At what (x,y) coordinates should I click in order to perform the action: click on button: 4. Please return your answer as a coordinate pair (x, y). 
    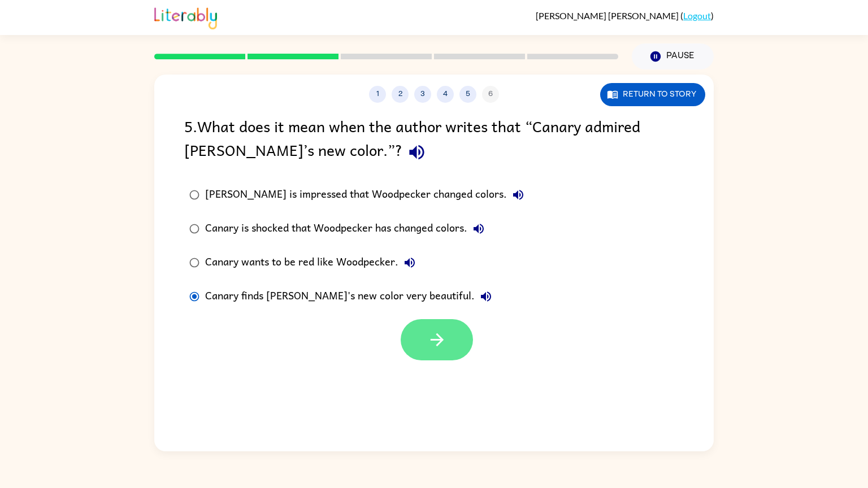
    Looking at the image, I should click on (445, 95).